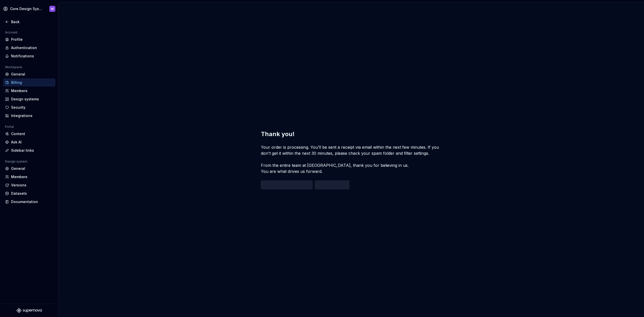 The width and height of the screenshot is (644, 317). Describe the element at coordinates (351, 159) in the screenshot. I see `p: Your order is processing. You’ll be sent a receipt via email within the next few minutes. If you ...` at that location.